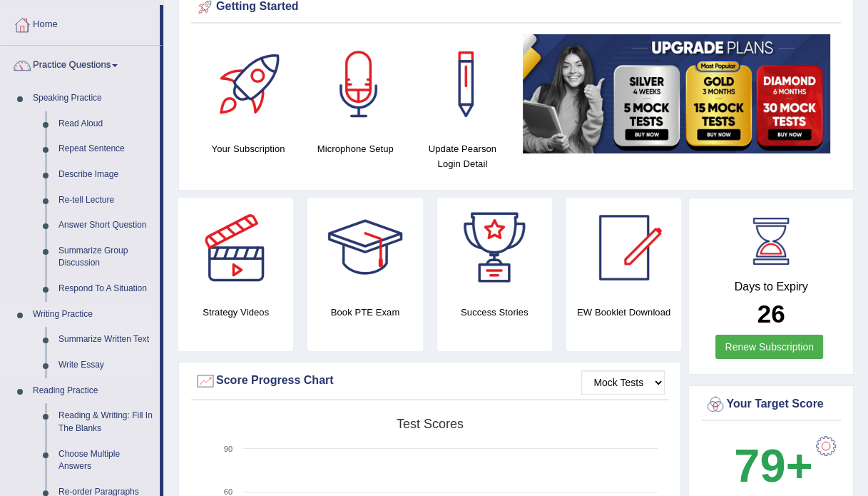 Image resolution: width=868 pixels, height=496 pixels. Describe the element at coordinates (105, 289) in the screenshot. I see `a: Respond To A Situation` at that location.